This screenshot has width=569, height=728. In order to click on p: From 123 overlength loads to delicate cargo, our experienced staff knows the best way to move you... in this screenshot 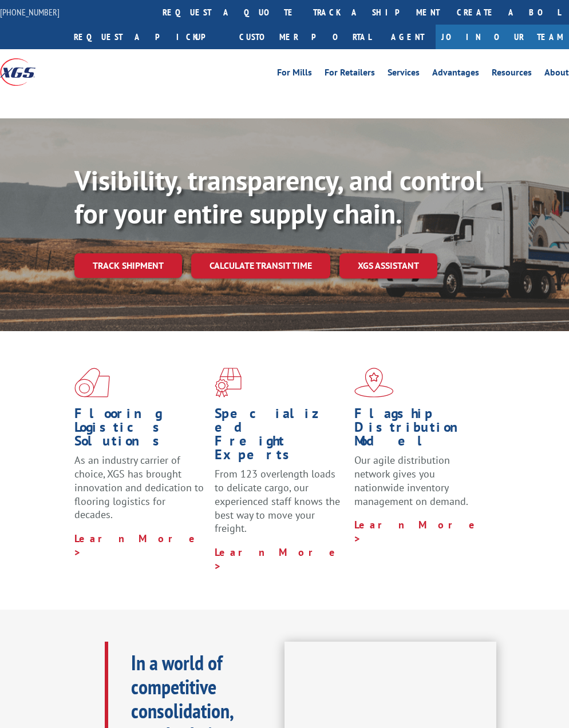, I will do `click(280, 506)`.